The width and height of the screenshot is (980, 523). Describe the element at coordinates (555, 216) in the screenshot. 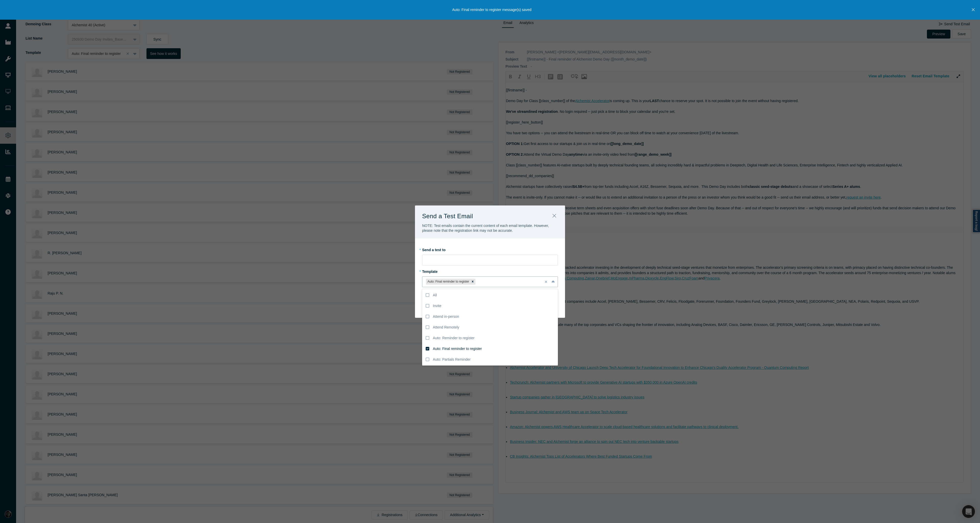

I see `button: Close` at that location.